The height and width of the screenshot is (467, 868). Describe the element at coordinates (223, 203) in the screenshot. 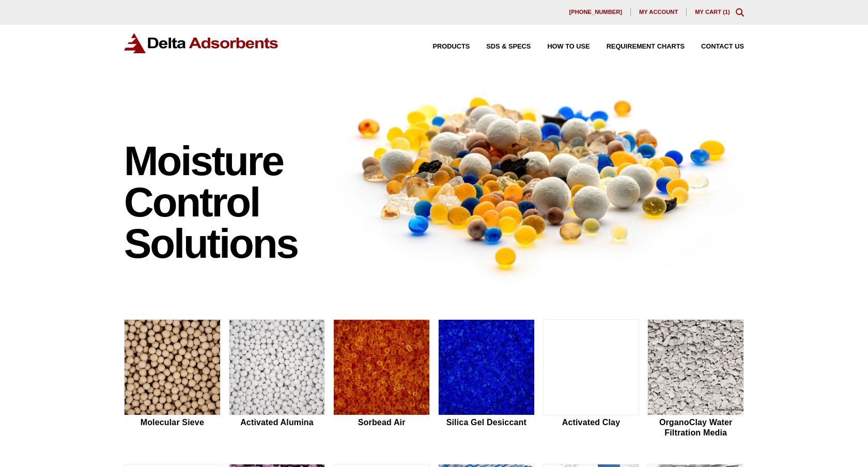

I see `h1: Moisture Control Solutions` at that location.